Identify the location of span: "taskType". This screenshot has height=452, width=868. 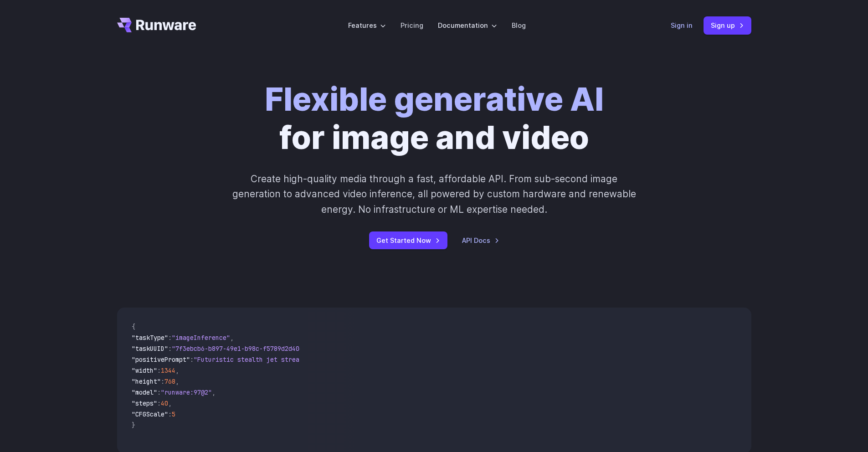
(150, 337).